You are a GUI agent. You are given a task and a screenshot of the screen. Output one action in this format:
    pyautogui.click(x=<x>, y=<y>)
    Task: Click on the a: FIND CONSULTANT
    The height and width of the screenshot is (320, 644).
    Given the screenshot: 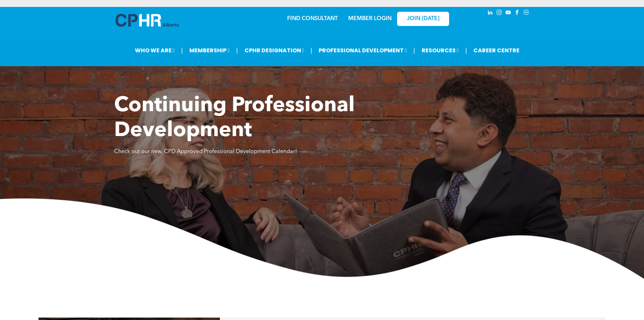 What is the action you would take?
    pyautogui.click(x=313, y=19)
    